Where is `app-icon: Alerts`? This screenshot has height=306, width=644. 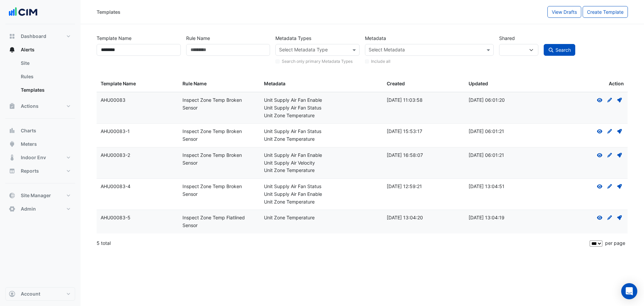
app-icon: Alerts is located at coordinates (12, 50).